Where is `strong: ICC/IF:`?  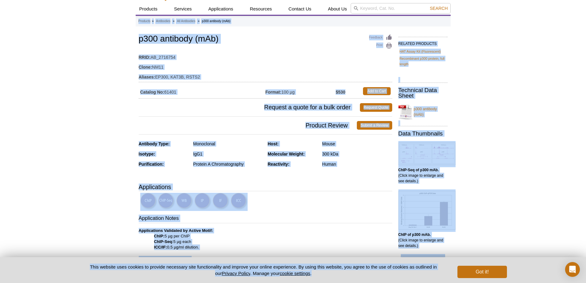 strong: ICC/IF: is located at coordinates (160, 247).